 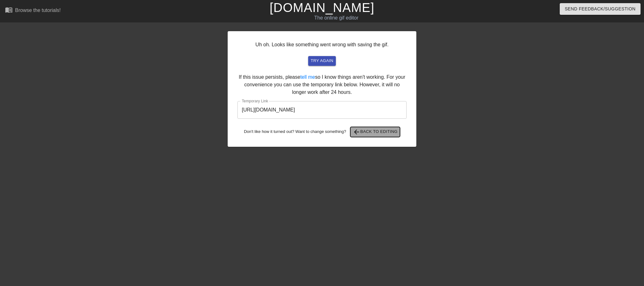 What do you see at coordinates (600, 9) in the screenshot?
I see `span: Send Feedback/Suggestion` at bounding box center [600, 9].